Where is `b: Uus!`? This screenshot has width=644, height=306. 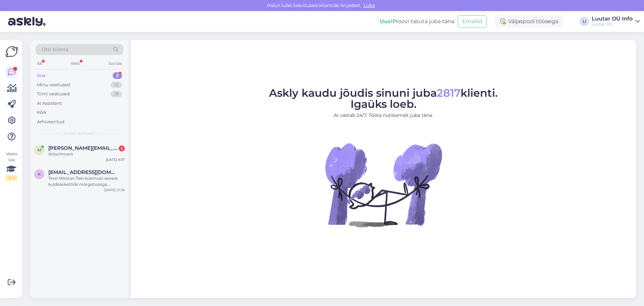 b: Uus! is located at coordinates (386, 21).